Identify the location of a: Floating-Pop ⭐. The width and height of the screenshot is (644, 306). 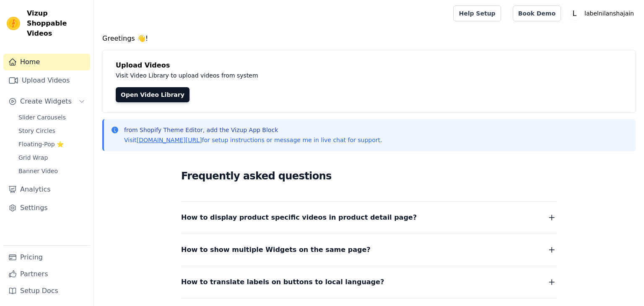
(51, 144).